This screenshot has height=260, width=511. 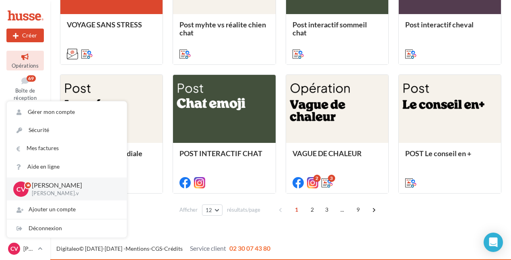 What do you see at coordinates (67, 148) in the screenshot?
I see `a: Mes factures` at bounding box center [67, 148].